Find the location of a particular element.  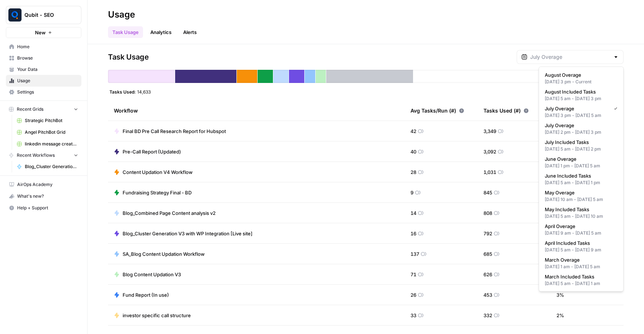

span: March Included Tasks is located at coordinates (580, 276).